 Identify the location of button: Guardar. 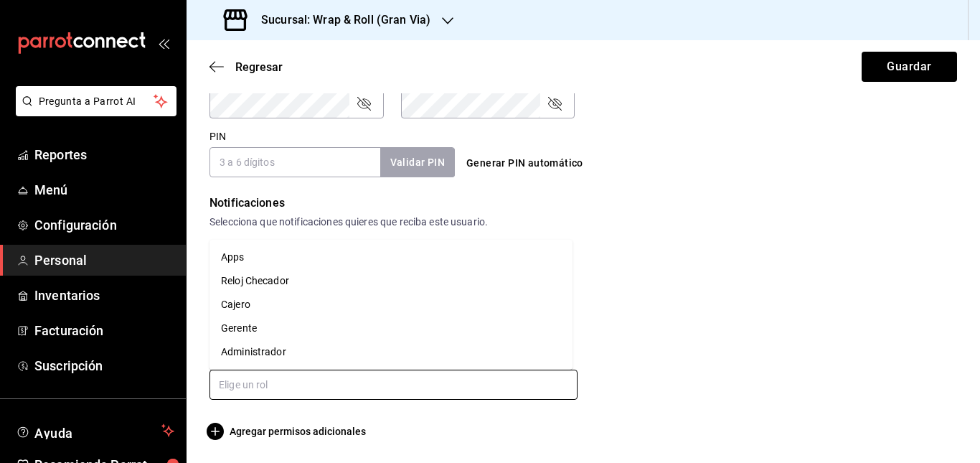
(909, 66).